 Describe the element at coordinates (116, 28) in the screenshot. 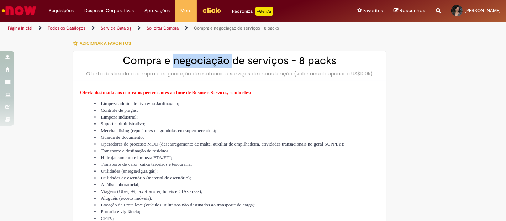

I see `a: Service Catalog` at that location.